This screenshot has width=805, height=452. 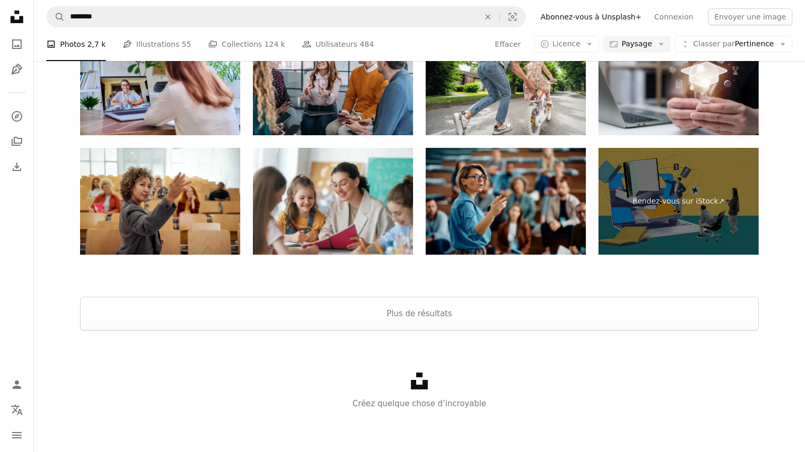 I want to click on button: Envoyer une image, so click(x=750, y=17).